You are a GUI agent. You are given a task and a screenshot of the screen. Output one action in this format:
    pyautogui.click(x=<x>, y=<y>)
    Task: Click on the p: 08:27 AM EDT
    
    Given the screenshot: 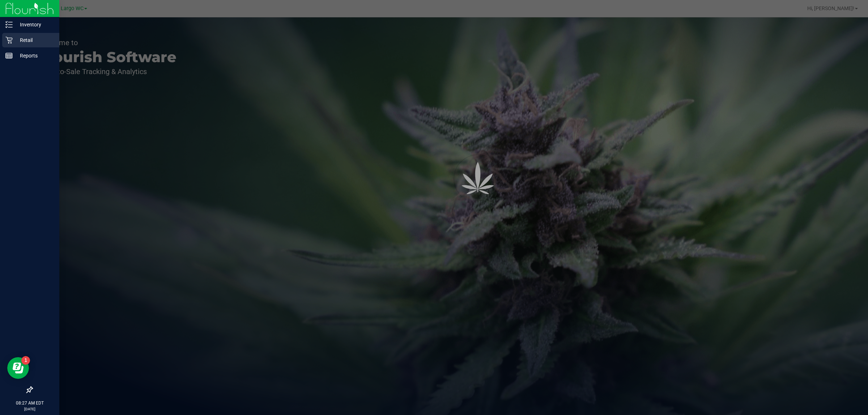 What is the action you would take?
    pyautogui.click(x=29, y=403)
    